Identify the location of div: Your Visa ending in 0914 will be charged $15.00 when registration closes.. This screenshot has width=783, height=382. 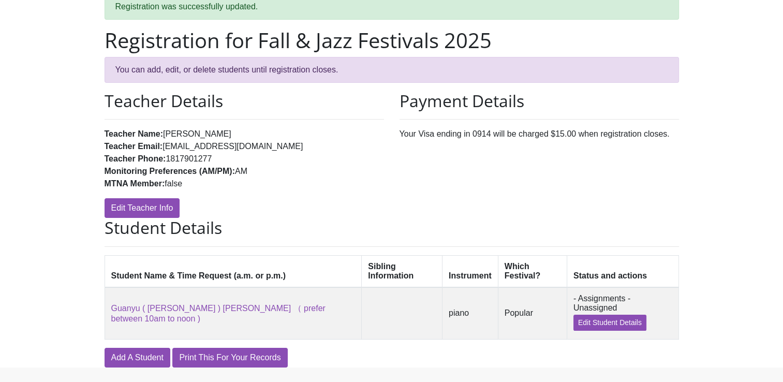
(539, 154).